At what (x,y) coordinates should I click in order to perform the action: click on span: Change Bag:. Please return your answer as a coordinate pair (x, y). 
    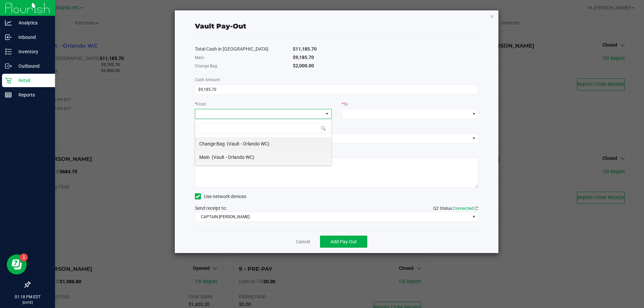
    Looking at the image, I should click on (206, 66).